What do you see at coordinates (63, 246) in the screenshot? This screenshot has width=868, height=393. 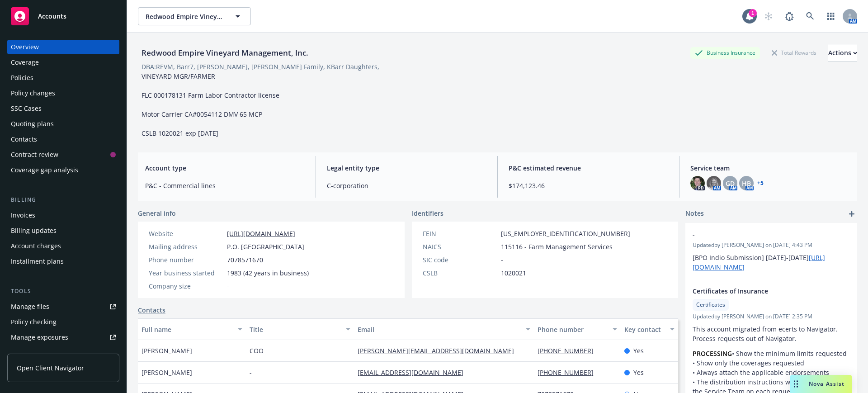 I see `a: Account charges` at bounding box center [63, 246].